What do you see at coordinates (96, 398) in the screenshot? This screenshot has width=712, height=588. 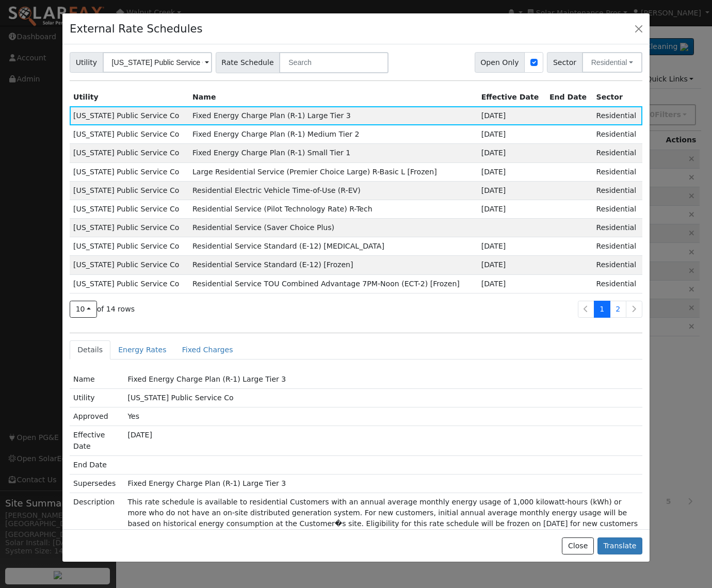 I see `td: Utility` at bounding box center [96, 398].